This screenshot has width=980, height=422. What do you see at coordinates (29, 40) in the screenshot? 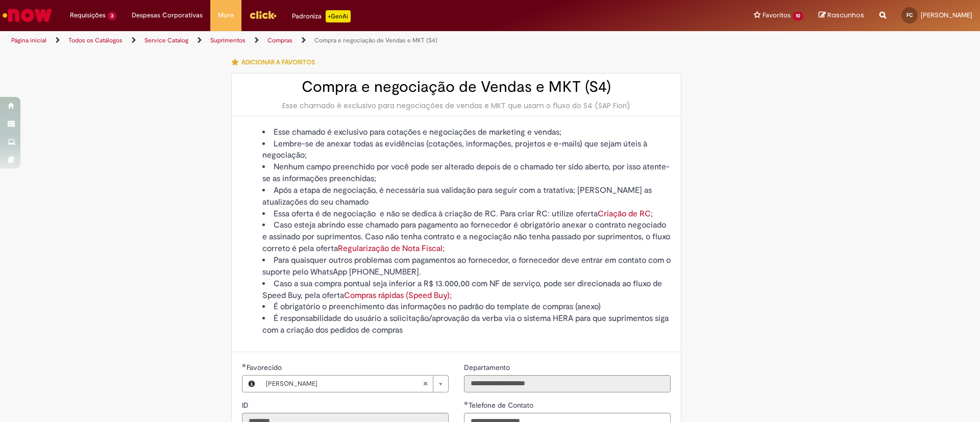
I see `a: Página inicial` at bounding box center [29, 40].